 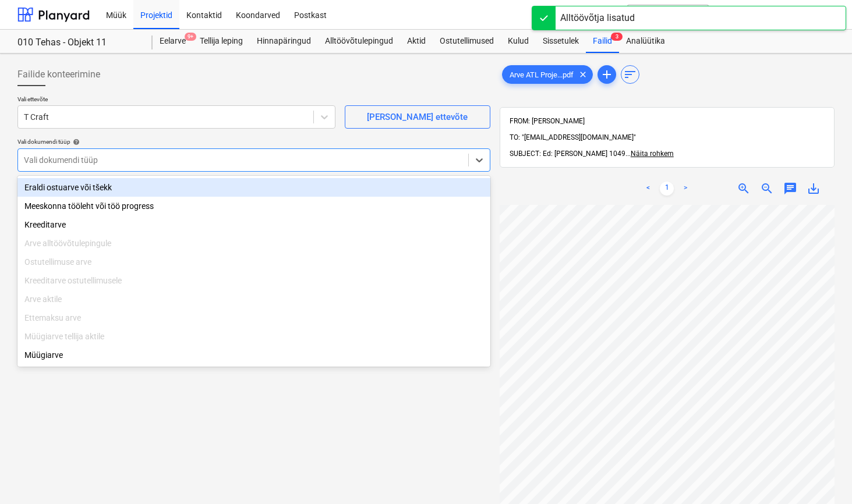 What do you see at coordinates (75, 142) in the screenshot?
I see `span: help` at bounding box center [75, 142].